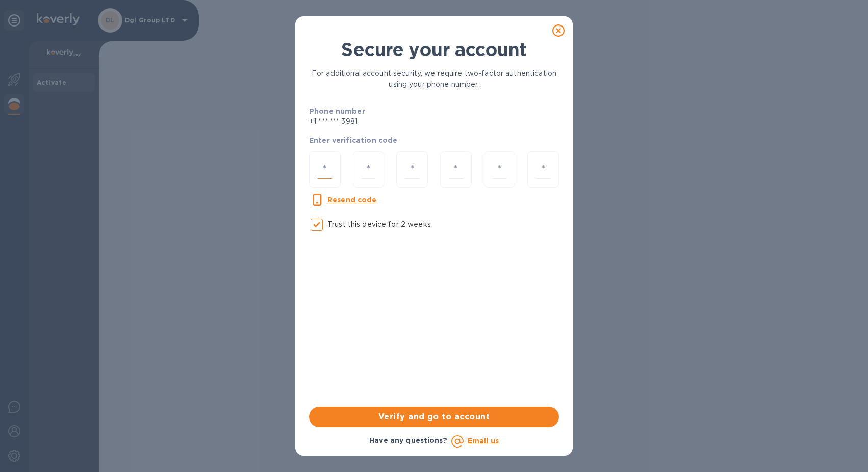 This screenshot has height=472, width=868. Describe the element at coordinates (337, 111) in the screenshot. I see `b: Phone number` at that location.